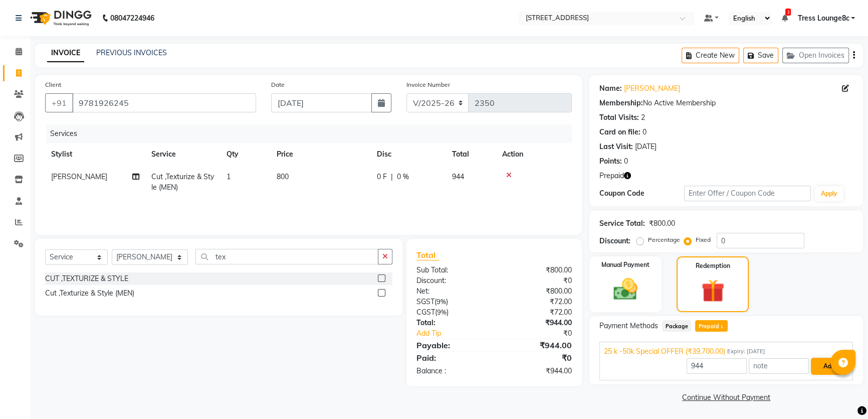 The image size is (868, 419). Describe the element at coordinates (426, 312) in the screenshot. I see `span: CGST` at that location.